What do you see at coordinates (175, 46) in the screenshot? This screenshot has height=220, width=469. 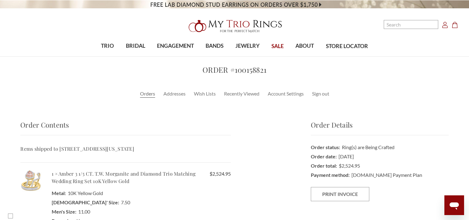 I see `a: ENGAGEMENT` at bounding box center [175, 46].